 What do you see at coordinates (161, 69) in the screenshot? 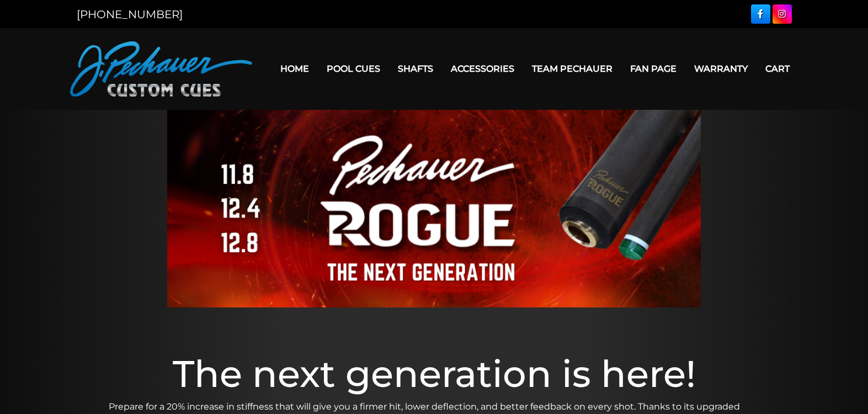
I see `img: Pechauer Custom Cues` at bounding box center [161, 69].